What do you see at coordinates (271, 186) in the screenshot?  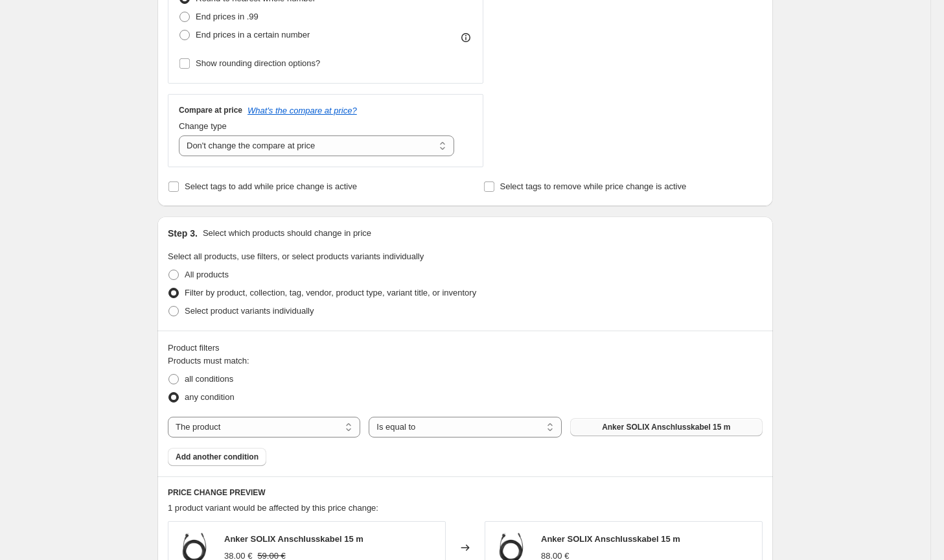 I see `span: Select tags to add while price change is active` at bounding box center [271, 186].